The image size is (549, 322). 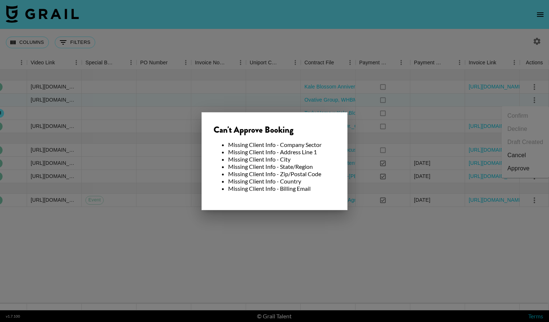 What do you see at coordinates (282, 181) in the screenshot?
I see `li: Missing Client Info - Country` at bounding box center [282, 181].